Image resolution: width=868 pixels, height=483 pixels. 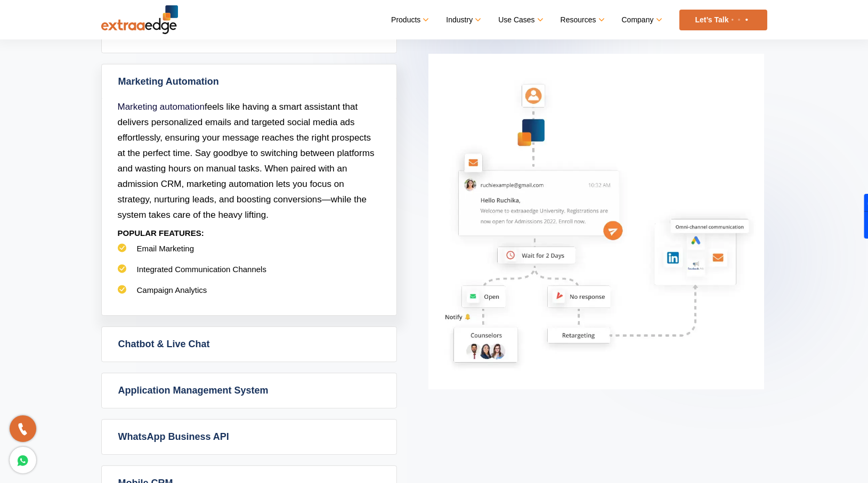 I want to click on a: Let’s Talk, so click(x=723, y=20).